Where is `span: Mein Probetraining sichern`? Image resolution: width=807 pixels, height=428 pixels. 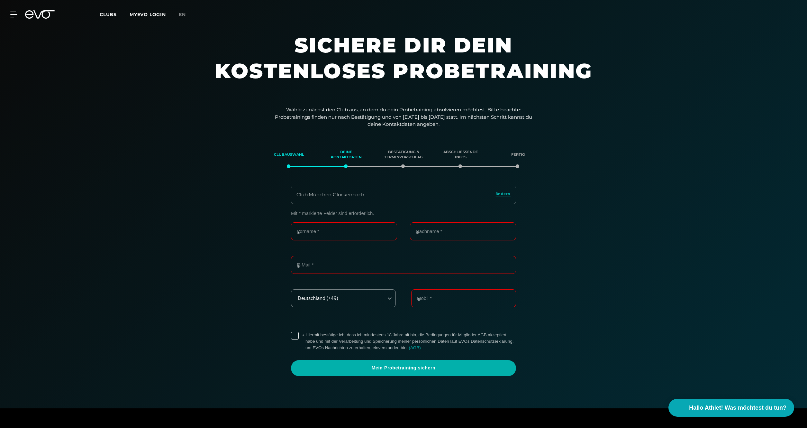
span: Mein Probetraining sichern is located at coordinates (404, 368).